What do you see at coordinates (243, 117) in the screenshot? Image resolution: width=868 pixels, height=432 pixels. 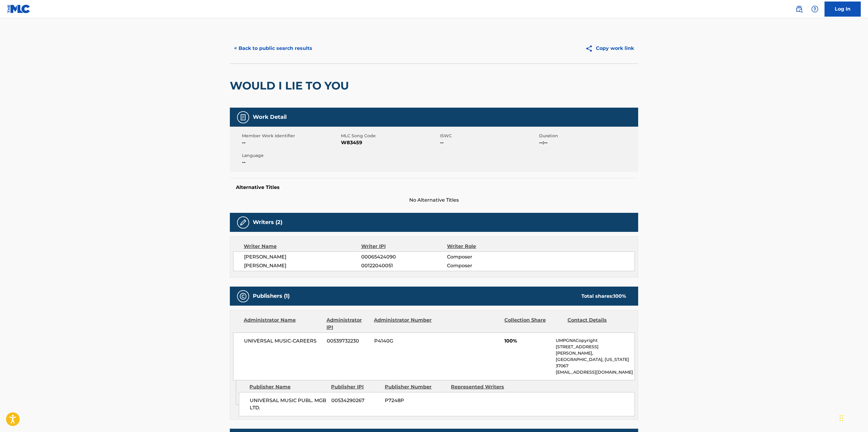 I see `img: Work Detail` at bounding box center [243, 117].